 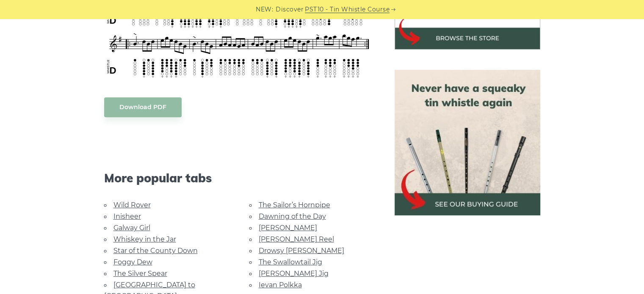 I want to click on a: Ievan Polkka, so click(x=280, y=285).